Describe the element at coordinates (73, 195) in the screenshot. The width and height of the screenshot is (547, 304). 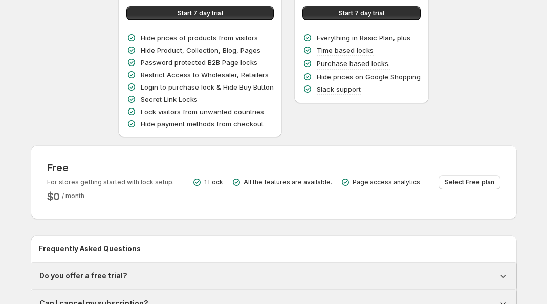
I see `span: / month` at that location.